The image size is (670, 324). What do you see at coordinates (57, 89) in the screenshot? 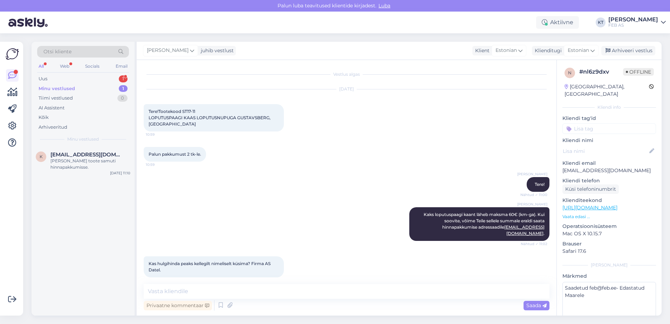
I see `div: Minu vestlused` at bounding box center [57, 89].